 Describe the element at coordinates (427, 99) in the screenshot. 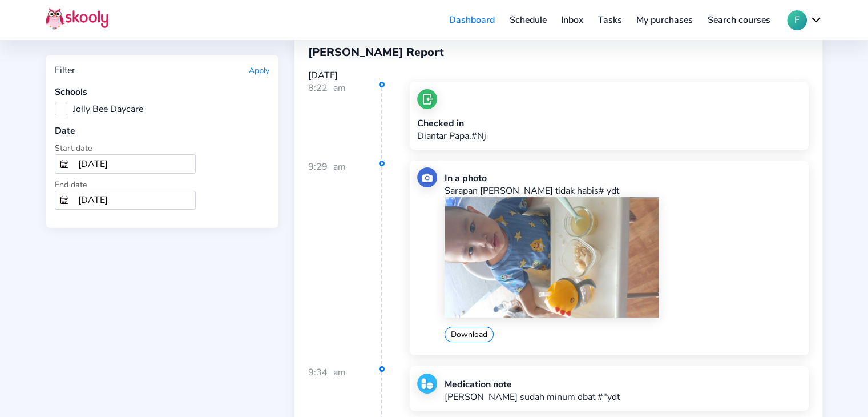

I see `img: checkin.jpg` at that location.